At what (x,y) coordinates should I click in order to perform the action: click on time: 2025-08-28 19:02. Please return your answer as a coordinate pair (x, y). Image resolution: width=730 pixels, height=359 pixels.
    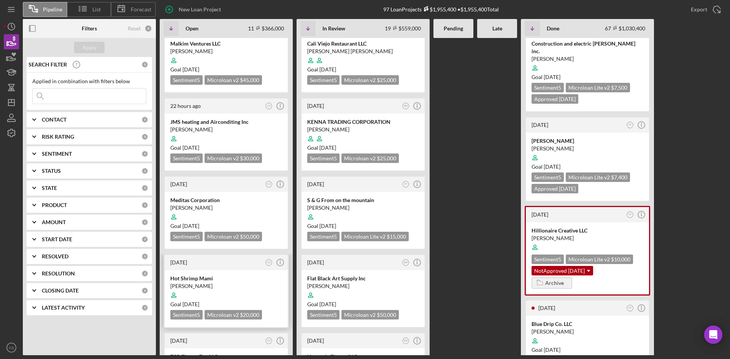
    Looking at the image, I should click on (316, 262).